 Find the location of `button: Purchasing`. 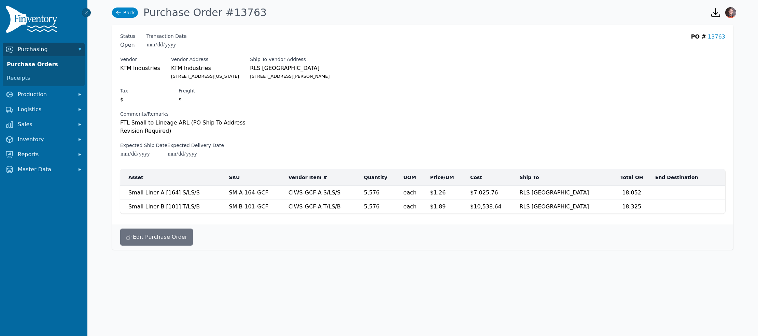

button: Purchasing is located at coordinates (44, 50).